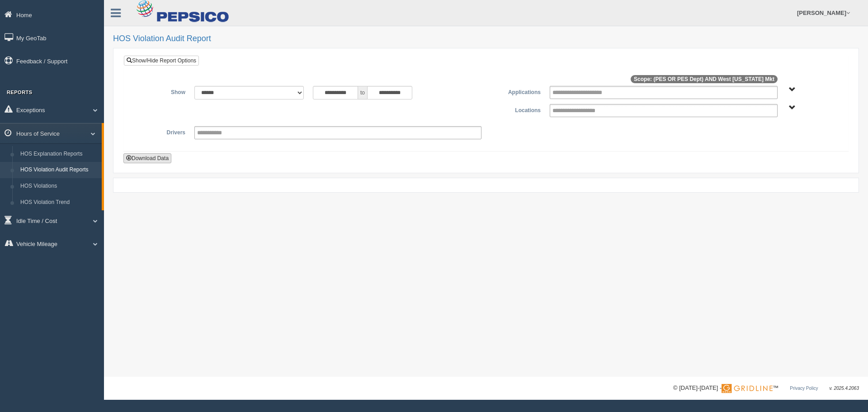 Image resolution: width=868 pixels, height=412 pixels. What do you see at coordinates (161, 61) in the screenshot?
I see `a: Show/Hide Report Options` at bounding box center [161, 61].